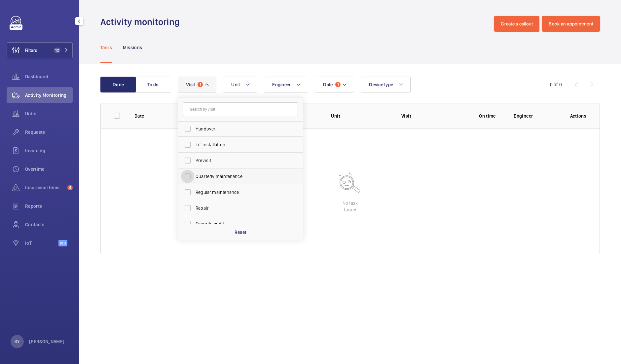 Image resolution: width=621 pixels, height=364 pixels. Describe the element at coordinates (556, 85) in the screenshot. I see `div: 0 of 0` at that location.